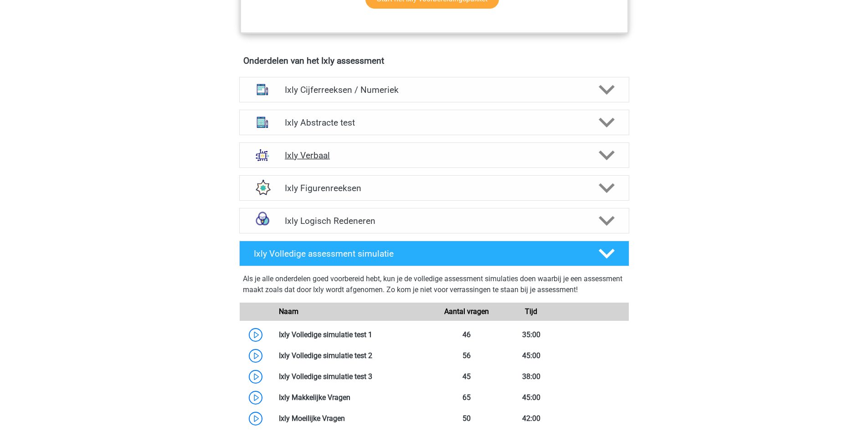 Image resolution: width=868 pixels, height=430 pixels. What do you see at coordinates (353, 335) in the screenshot?
I see `div: Ixly Volledige simulatie test 1` at bounding box center [353, 335].